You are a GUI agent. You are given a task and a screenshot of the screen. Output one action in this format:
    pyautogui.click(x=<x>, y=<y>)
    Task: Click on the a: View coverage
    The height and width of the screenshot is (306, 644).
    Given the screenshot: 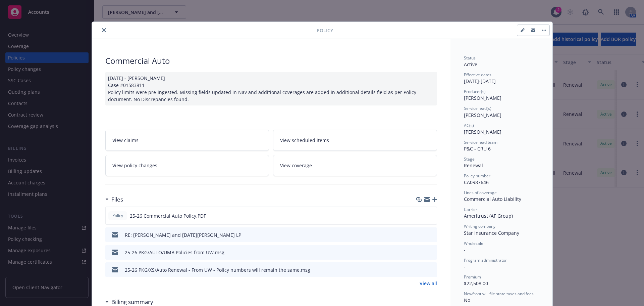 What is the action you would take?
    pyautogui.click(x=355, y=165)
    